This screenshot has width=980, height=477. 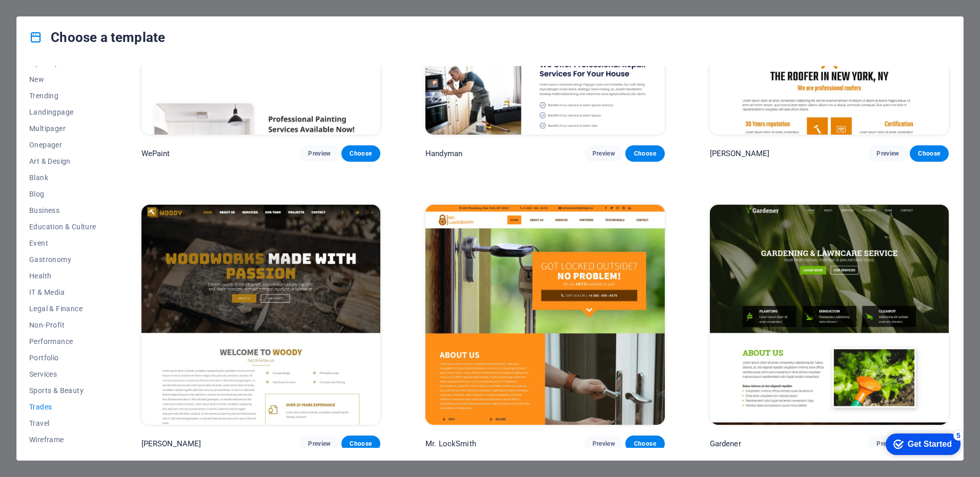 What do you see at coordinates (45, 16) in the screenshot?
I see `div: Get Started 5 items remaining, 0% complete` at bounding box center [45, 16].